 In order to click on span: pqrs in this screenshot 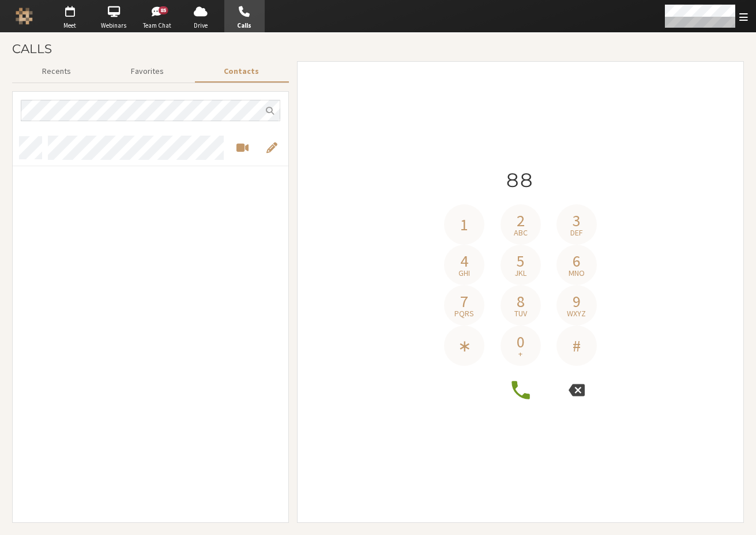, I will do `click(464, 314)`.